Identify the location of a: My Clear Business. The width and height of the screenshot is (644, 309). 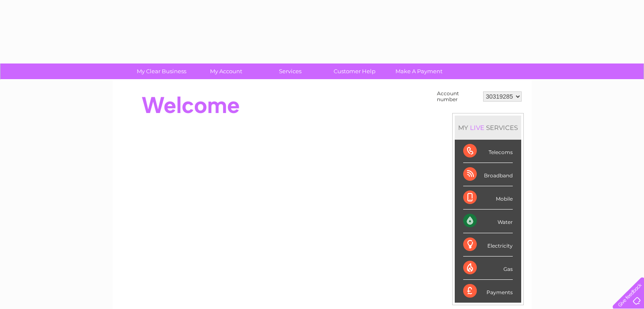
(161, 71).